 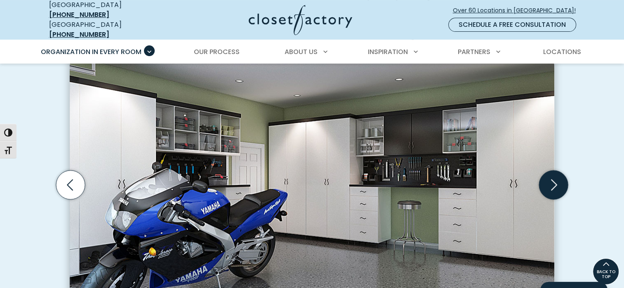 What do you see at coordinates (554, 185) in the screenshot?
I see `button: Next slide` at bounding box center [554, 185].